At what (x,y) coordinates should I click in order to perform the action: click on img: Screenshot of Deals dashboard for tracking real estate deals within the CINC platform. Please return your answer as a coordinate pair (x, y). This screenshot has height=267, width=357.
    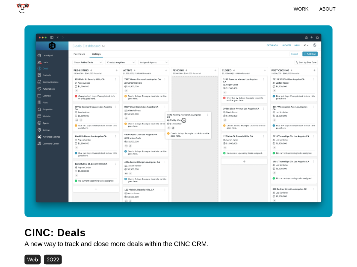
    Looking at the image, I should click on (179, 121).